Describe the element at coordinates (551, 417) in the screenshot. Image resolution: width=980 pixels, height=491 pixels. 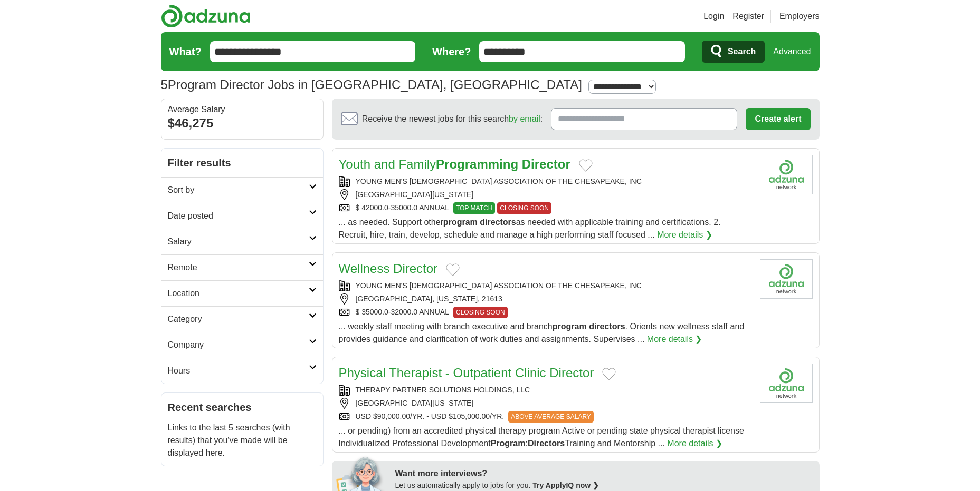
I see `span: ABOVE AVERAGE SALARY` at that location.